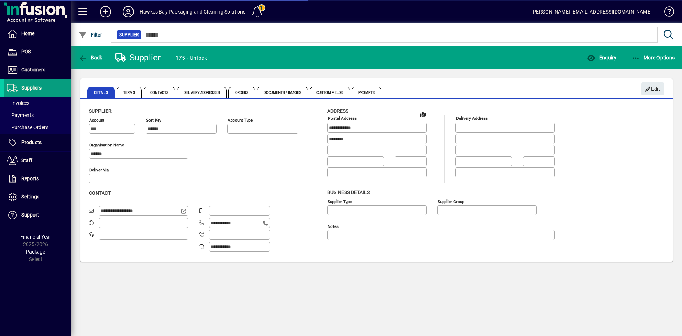 The height and width of the screenshot is (336, 682). Describe the element at coordinates (28, 127) in the screenshot. I see `span: Purchase Orders` at that location.